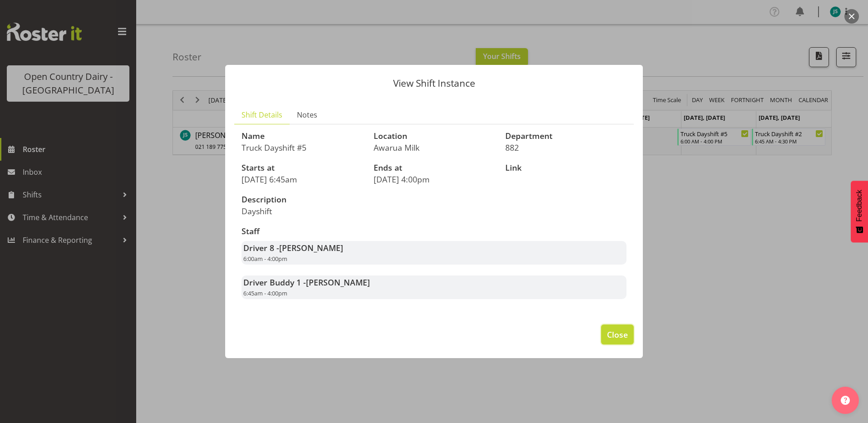 The image size is (868, 423). What do you see at coordinates (335, 200) in the screenshot?
I see `h3: Description` at bounding box center [335, 200].